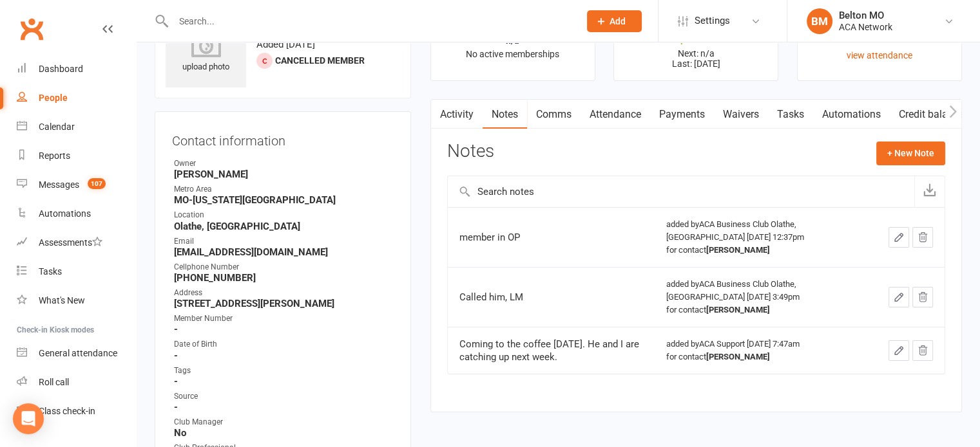  Describe the element at coordinates (931, 115) in the screenshot. I see `a: Credit balance` at that location.